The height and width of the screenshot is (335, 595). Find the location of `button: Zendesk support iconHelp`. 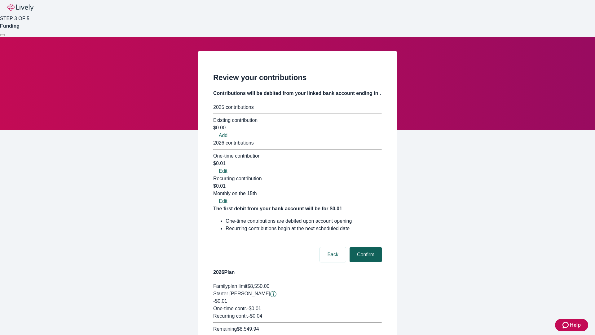

button: Zendesk support iconHelp is located at coordinates (571, 325).